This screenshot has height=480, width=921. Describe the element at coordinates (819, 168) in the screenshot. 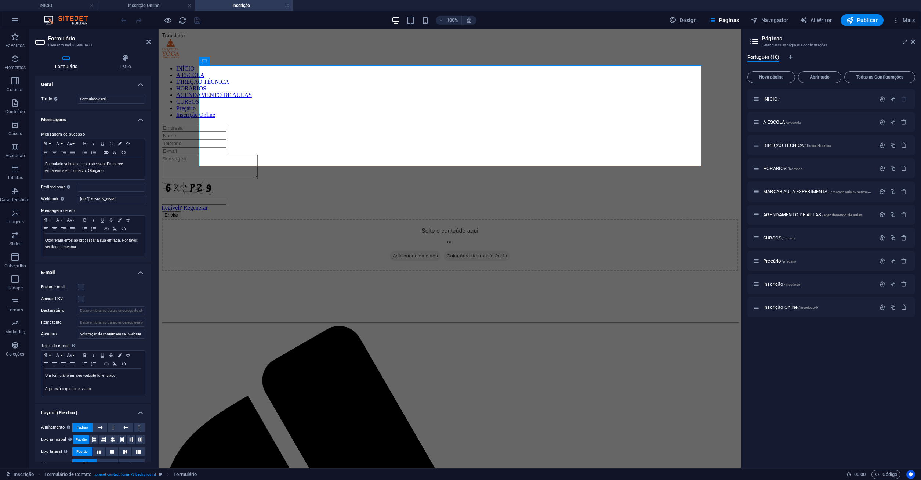

I see `div: HORÁRIOS/horarios` at that location.